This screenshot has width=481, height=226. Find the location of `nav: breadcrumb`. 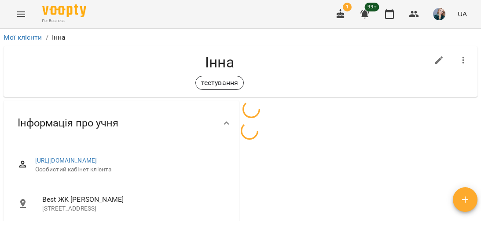

nav: breadcrumb is located at coordinates (241, 37).